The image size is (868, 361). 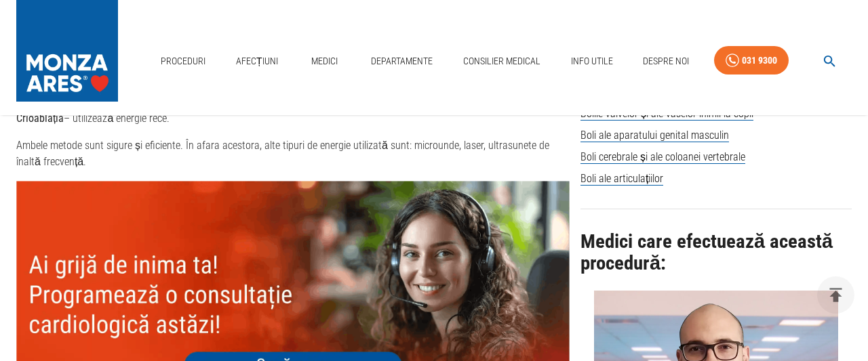 What do you see at coordinates (502, 61) in the screenshot?
I see `a: Consilier Medical` at bounding box center [502, 61].